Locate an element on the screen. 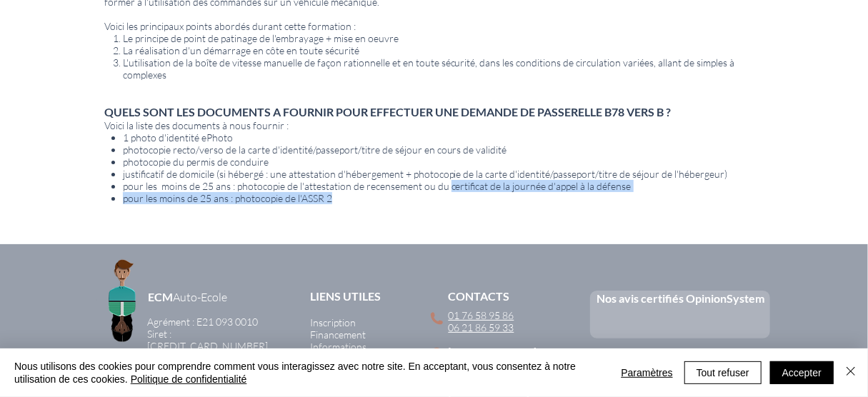  span: photocopie du permis de conduire is located at coordinates (196, 162).